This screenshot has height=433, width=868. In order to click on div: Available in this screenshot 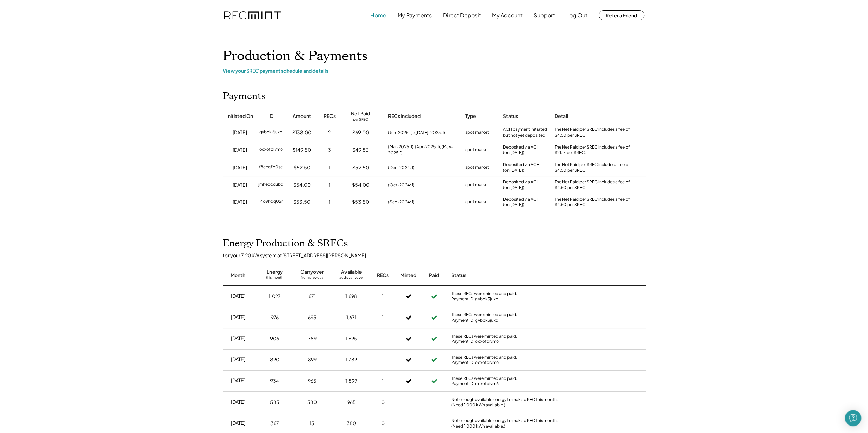, I will do `click(352, 272)`.